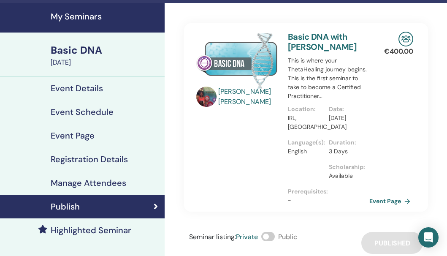 The image size is (447, 256). I want to click on p: Date :, so click(347, 109).